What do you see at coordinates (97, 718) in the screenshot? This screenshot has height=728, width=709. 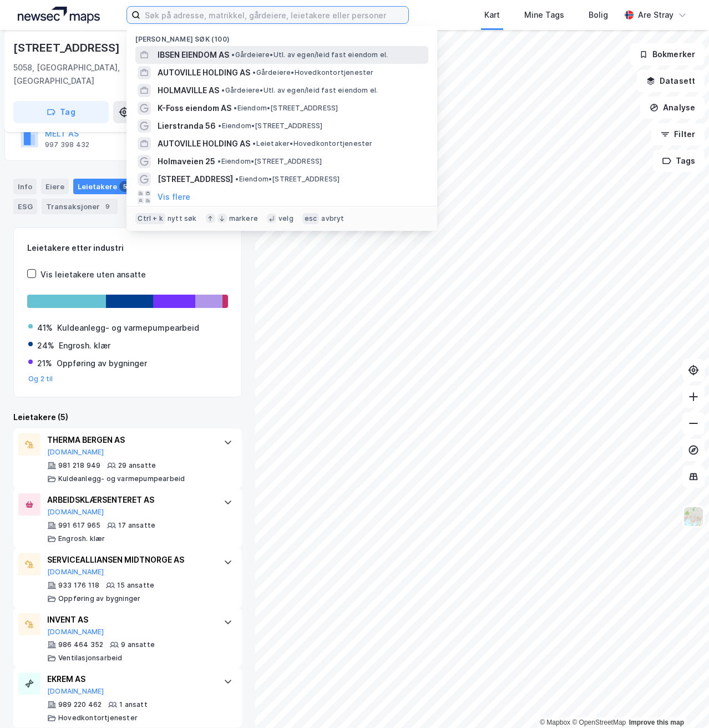 I see `div: Hovedkontortjenester` at bounding box center [97, 718].